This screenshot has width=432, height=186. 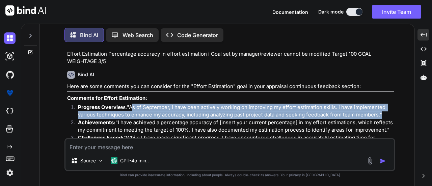 I want to click on span: Dark mode, so click(x=331, y=12).